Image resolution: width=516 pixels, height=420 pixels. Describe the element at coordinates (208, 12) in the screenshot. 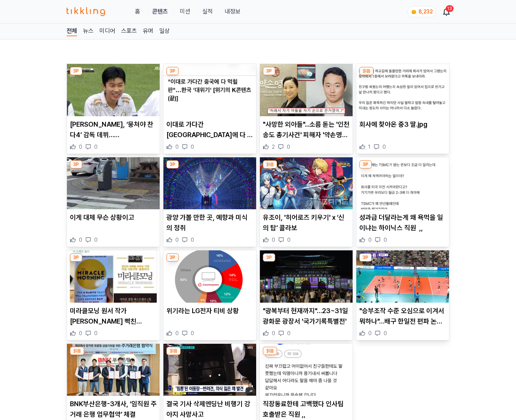

I see `a: 실적` at that location.